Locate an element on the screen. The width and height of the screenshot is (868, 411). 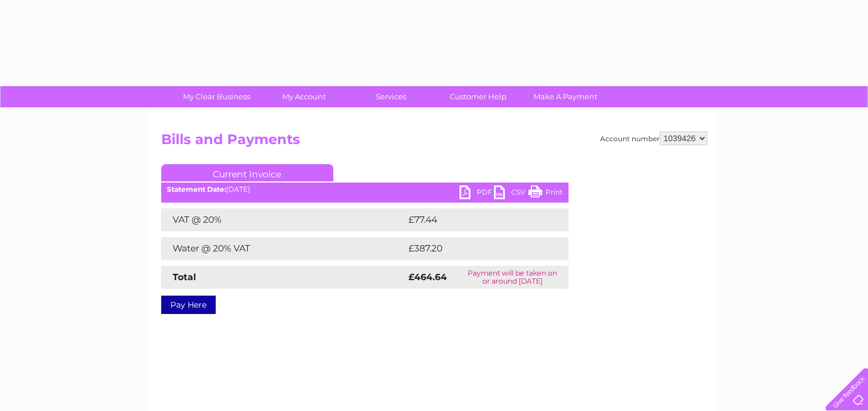
a: My Account is located at coordinates (303, 96).